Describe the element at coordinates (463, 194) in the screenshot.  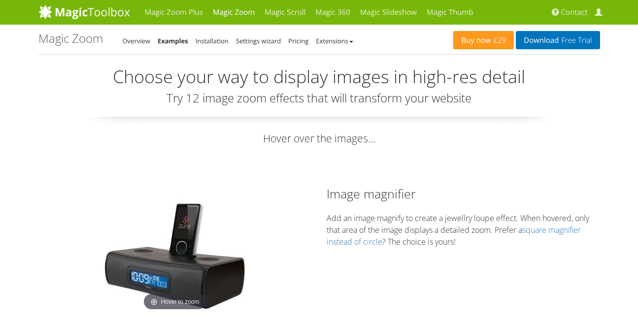
I see `h2: Image magnifier` at that location.